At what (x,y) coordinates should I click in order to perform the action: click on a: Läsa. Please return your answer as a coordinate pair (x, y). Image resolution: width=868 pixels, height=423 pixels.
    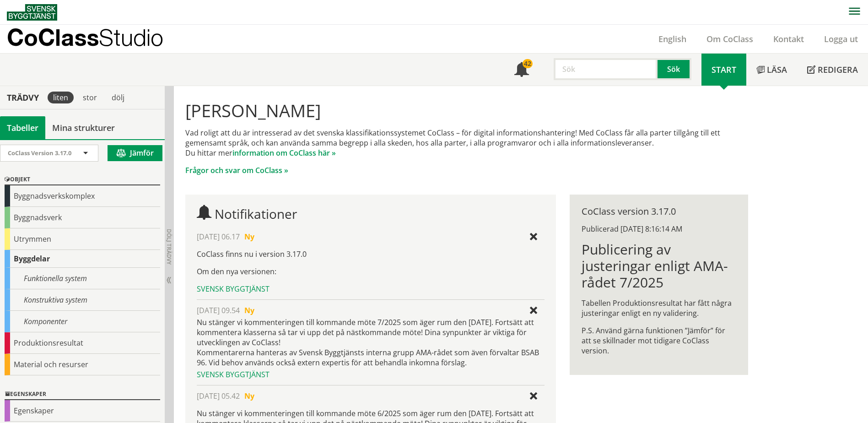
    Looking at the image, I should click on (772, 70).